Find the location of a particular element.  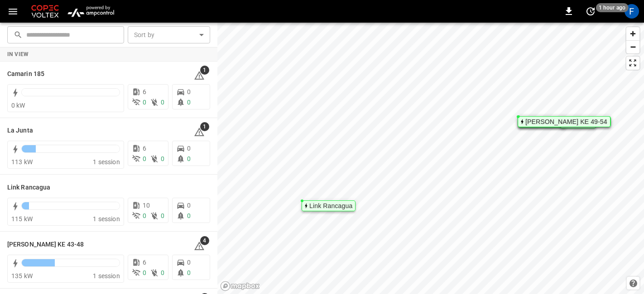

div: Link Rancagua is located at coordinates (330, 206).